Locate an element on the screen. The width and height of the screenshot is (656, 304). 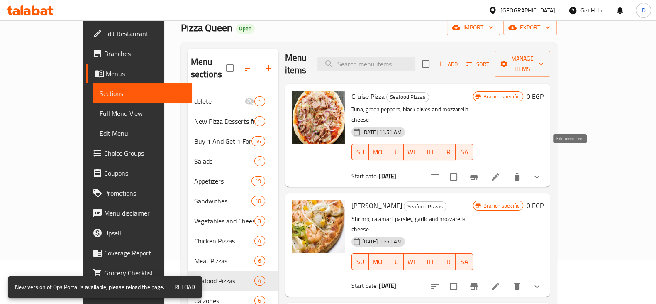
img: Pamela Pizza is located at coordinates (318, 226).